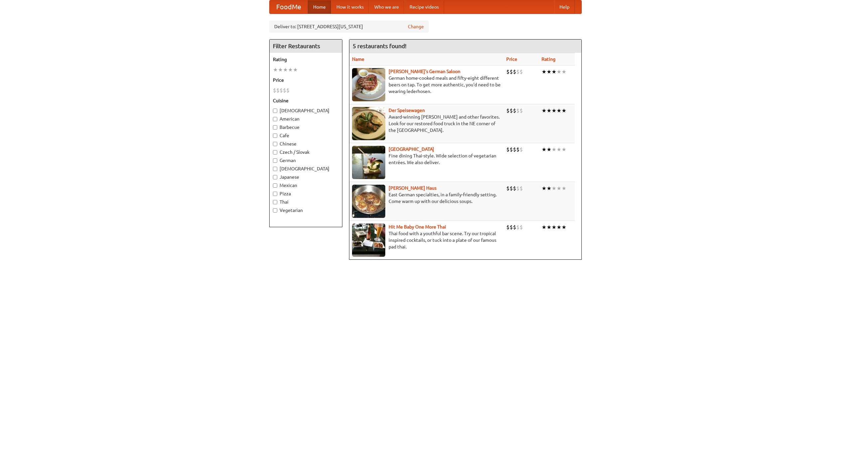 The width and height of the screenshot is (851, 470). What do you see at coordinates (319, 7) in the screenshot?
I see `a: Home` at bounding box center [319, 7].